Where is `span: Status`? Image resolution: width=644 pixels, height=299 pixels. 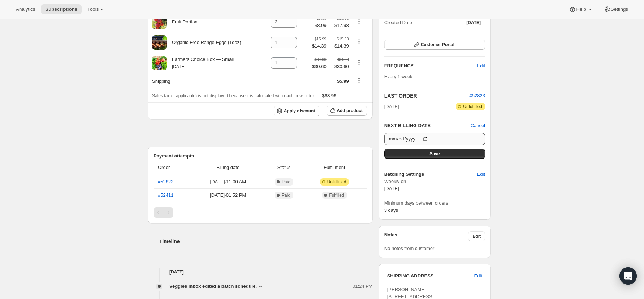
span: Status is located at coordinates (284, 168).